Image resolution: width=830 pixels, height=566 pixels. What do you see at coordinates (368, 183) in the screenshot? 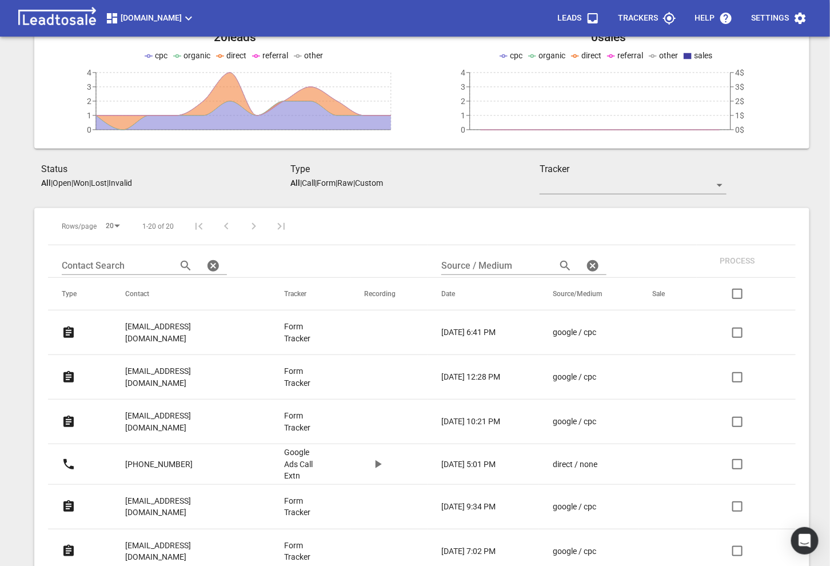
I see `p: Custom` at bounding box center [368, 183].